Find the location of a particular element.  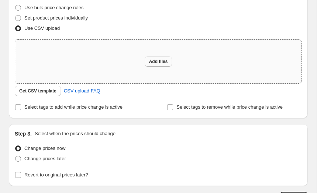

button: Get CSV template is located at coordinates (38, 91).